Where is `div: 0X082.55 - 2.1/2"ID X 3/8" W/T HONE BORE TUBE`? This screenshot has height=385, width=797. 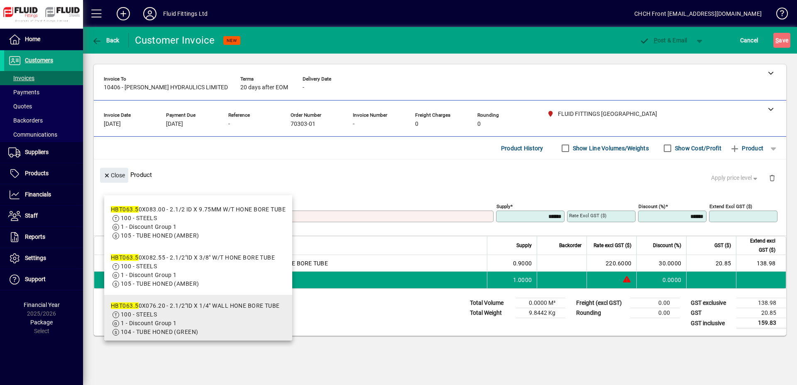 div: 0X082.55 - 2.1/2"ID X 3/8" W/T HONE BORE TUBE is located at coordinates (193, 257).